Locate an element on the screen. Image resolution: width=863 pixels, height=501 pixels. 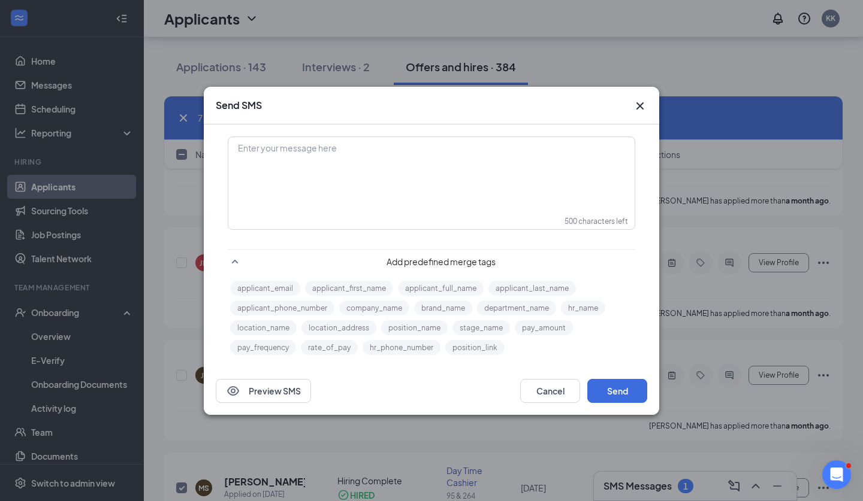
button: applicant_phone_number is located at coordinates (282, 308).